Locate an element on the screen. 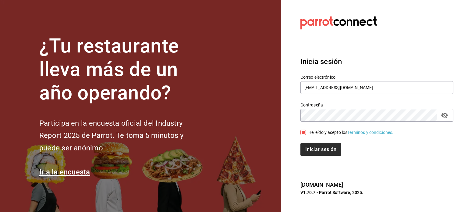  a: Términos y condiciones. is located at coordinates (370, 132).